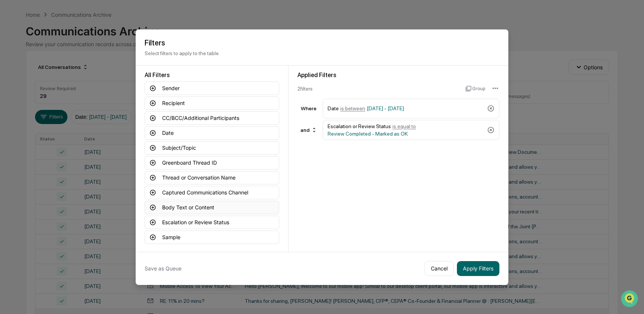 This screenshot has width=644, height=314. I want to click on button: Thread or Conversation Name, so click(212, 178).